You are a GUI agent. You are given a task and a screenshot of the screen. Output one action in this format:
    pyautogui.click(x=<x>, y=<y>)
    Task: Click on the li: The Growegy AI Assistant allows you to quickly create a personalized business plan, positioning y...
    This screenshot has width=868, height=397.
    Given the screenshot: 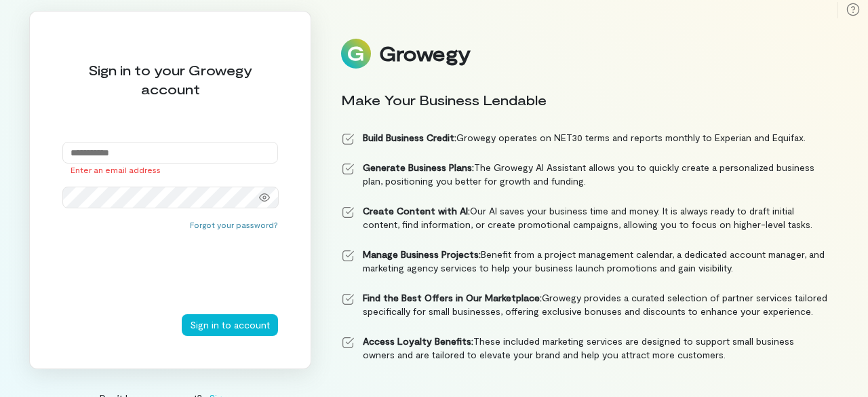 What is the action you would take?
    pyautogui.click(x=584, y=174)
    